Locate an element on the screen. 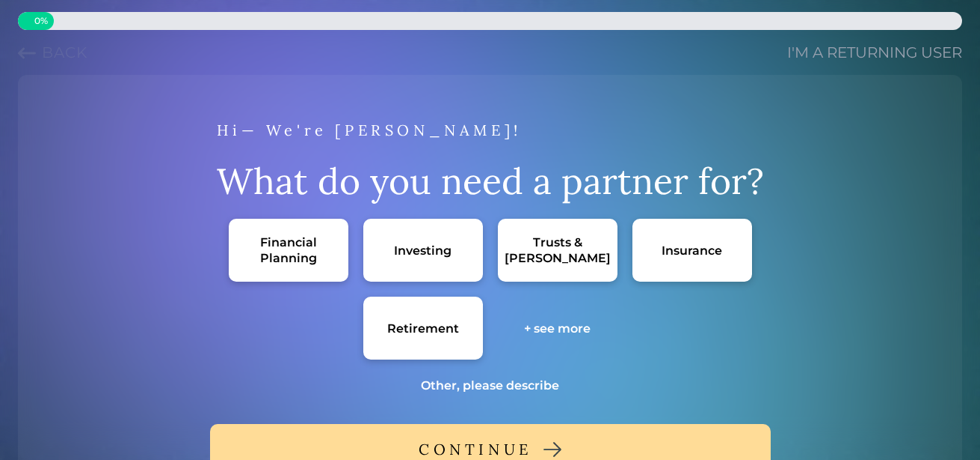  div: Other, please describe is located at coordinates (490, 385).